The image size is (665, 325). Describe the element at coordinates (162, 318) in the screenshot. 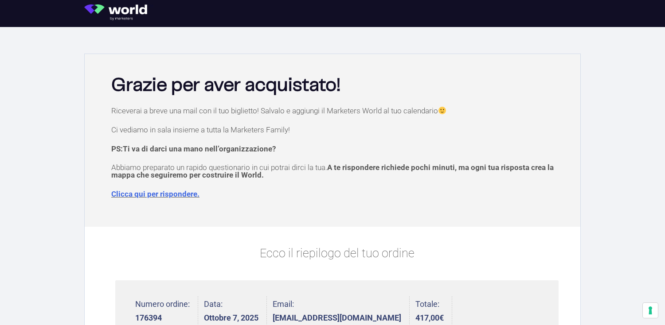

I see `strong: 176394` at that location.